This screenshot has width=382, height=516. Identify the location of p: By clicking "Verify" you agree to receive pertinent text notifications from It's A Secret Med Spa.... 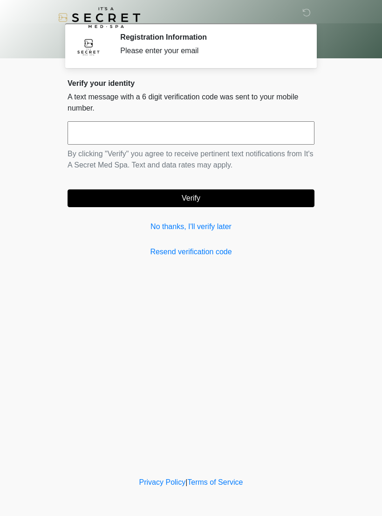
(191, 159).